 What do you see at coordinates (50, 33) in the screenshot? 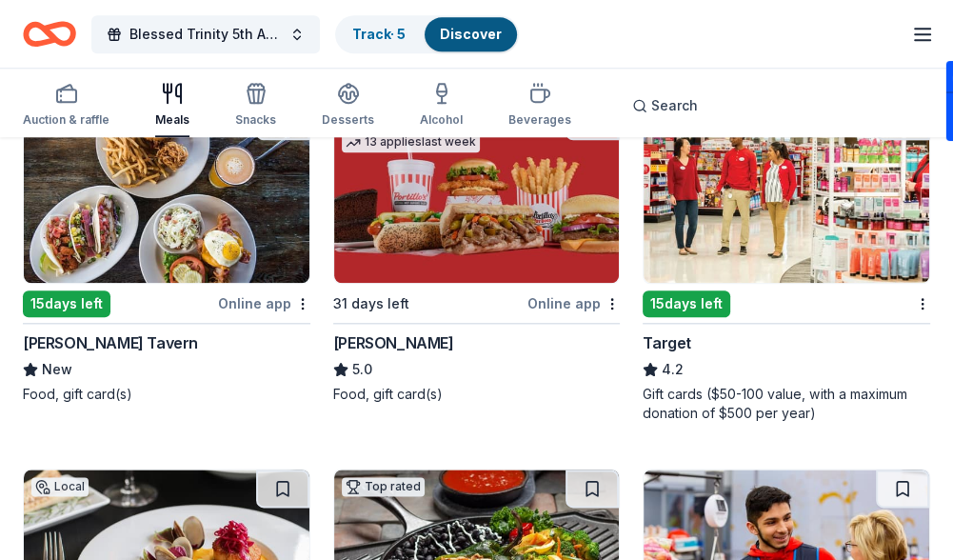
I see `a: Home` at bounding box center [50, 33].